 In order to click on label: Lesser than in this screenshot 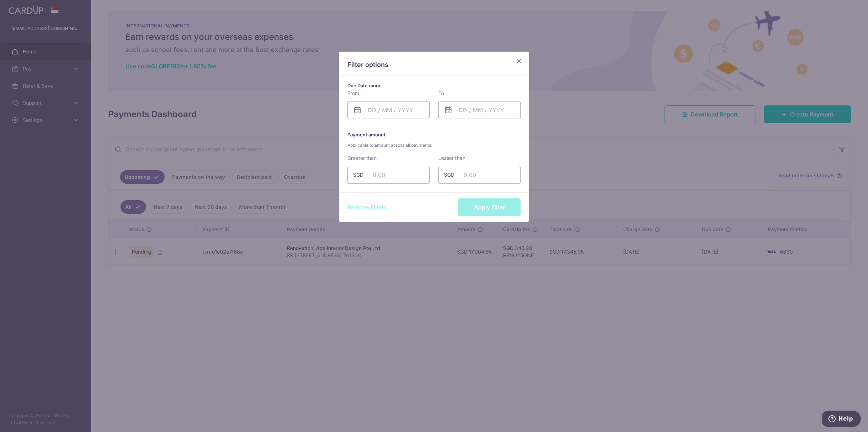, I will do `click(452, 158)`.